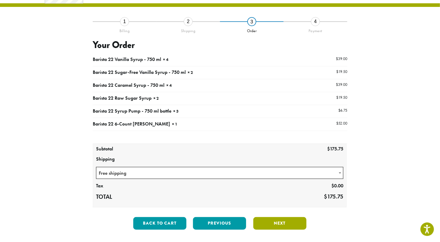 This screenshot has width=440, height=242. I want to click on bdi: 52.00, so click(342, 123).